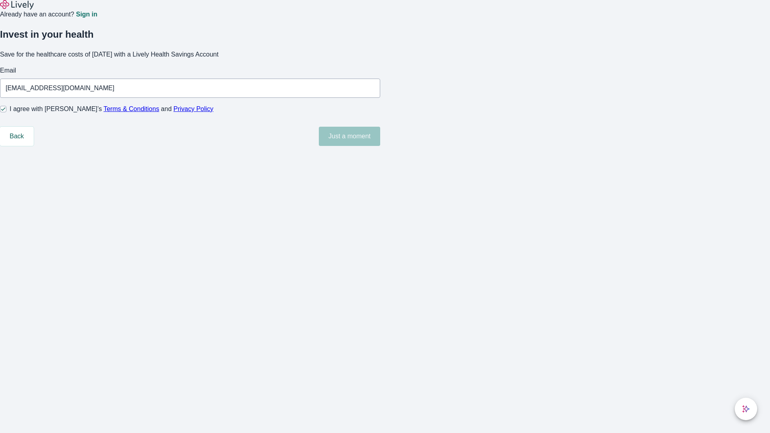  Describe the element at coordinates (194, 109) in the screenshot. I see `a: Privacy Policy` at that location.